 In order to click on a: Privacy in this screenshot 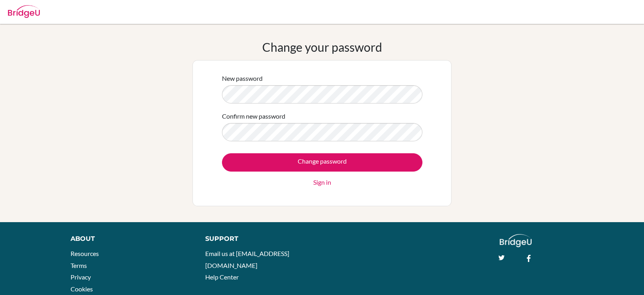, I will do `click(80, 277)`.